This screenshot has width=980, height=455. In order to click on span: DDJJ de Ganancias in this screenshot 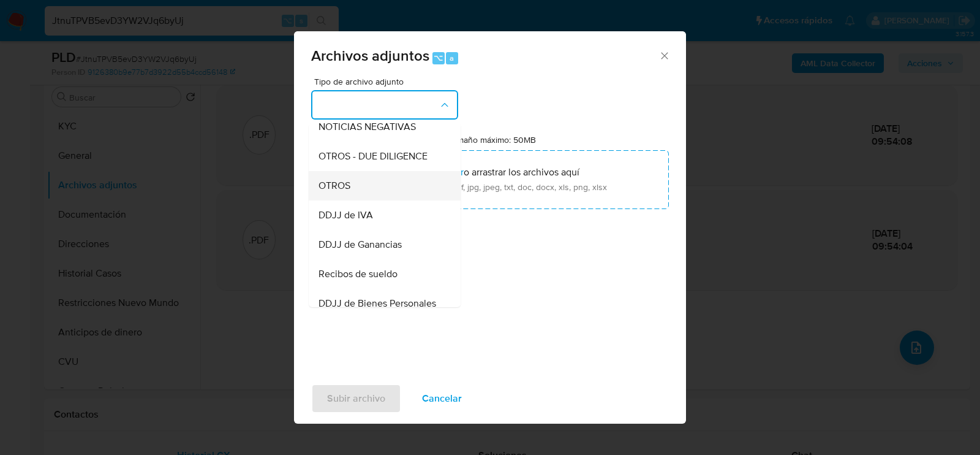, I will do `click(360, 244)`.